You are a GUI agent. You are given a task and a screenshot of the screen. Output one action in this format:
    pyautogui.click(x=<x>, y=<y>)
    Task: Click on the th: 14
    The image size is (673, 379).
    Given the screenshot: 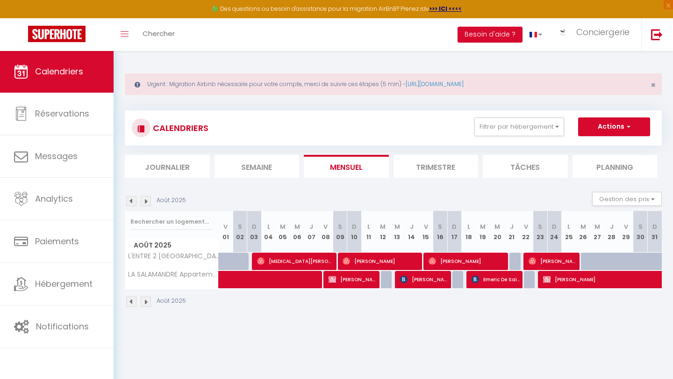 What is the action you would take?
    pyautogui.click(x=411, y=231)
    